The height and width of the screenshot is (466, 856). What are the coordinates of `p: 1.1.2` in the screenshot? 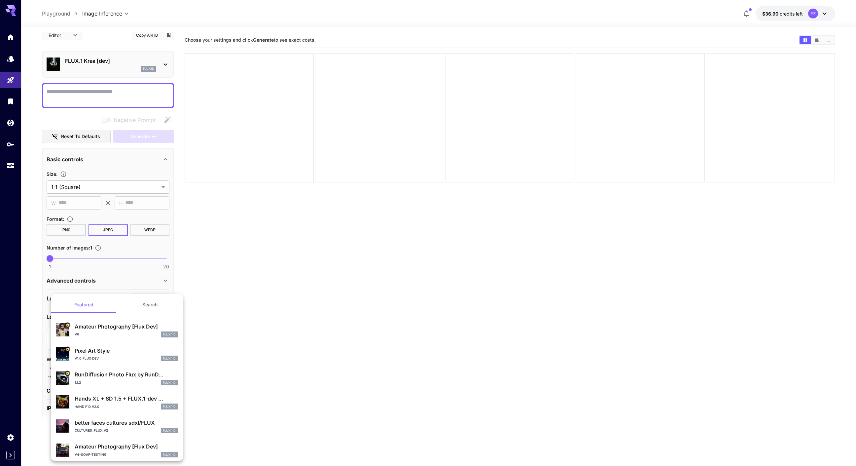 It's located at (78, 382).